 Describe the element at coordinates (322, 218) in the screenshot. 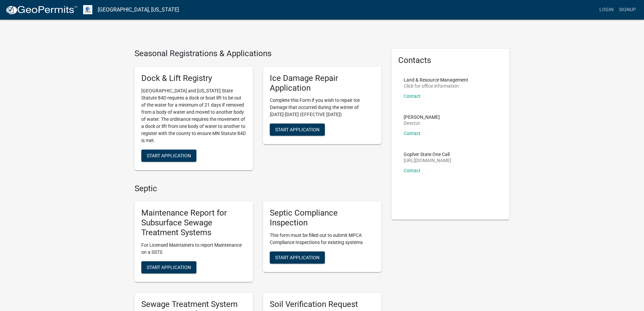

I see `h5: Septic Compliance Inspection` at that location.